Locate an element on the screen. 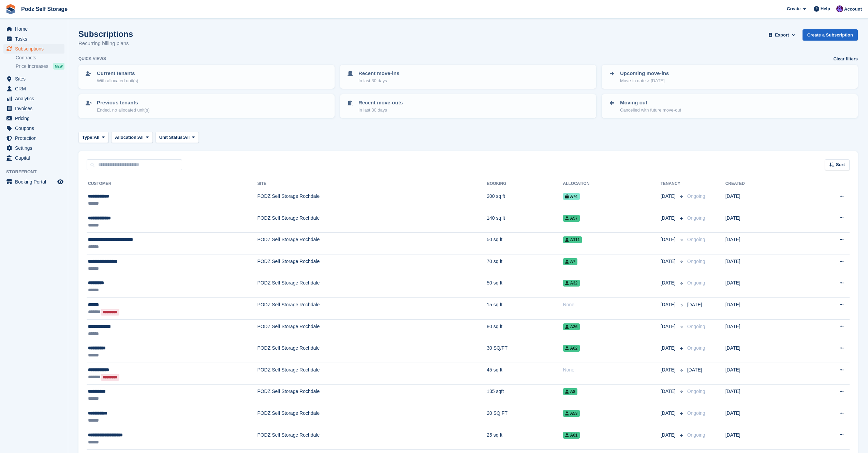 Image resolution: width=868 pixels, height=453 pixels. img: Jawed Chowdhary is located at coordinates (840, 9).